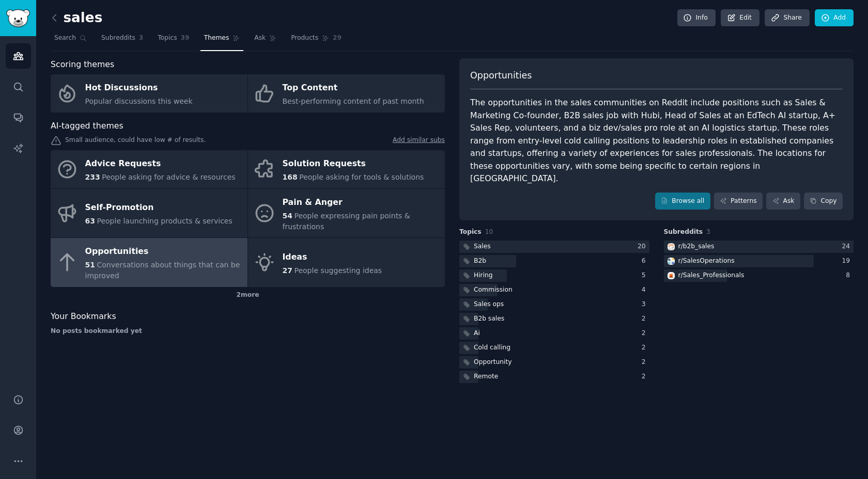  I want to click on div: 6, so click(645, 261).